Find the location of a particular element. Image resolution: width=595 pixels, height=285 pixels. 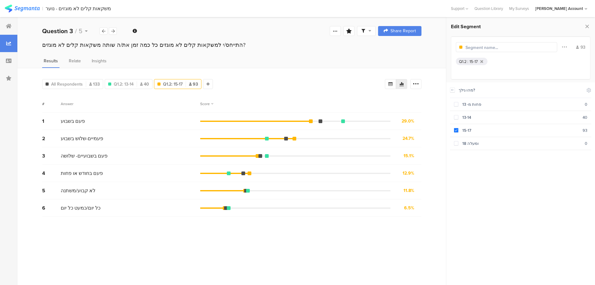

input: Segment name... is located at coordinates (492, 47).